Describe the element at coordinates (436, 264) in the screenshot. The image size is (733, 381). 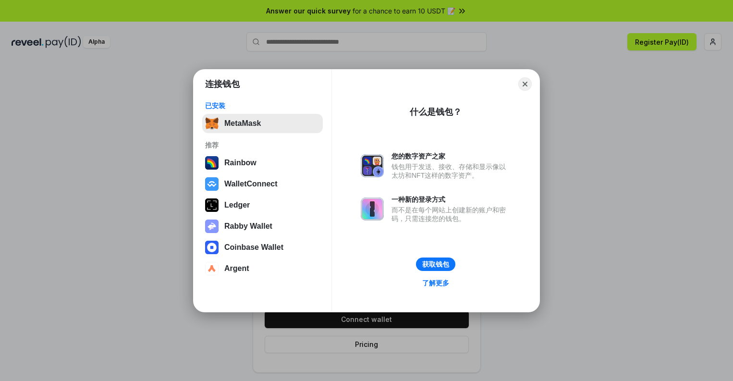
I see `div: 获取钱包` at that location.